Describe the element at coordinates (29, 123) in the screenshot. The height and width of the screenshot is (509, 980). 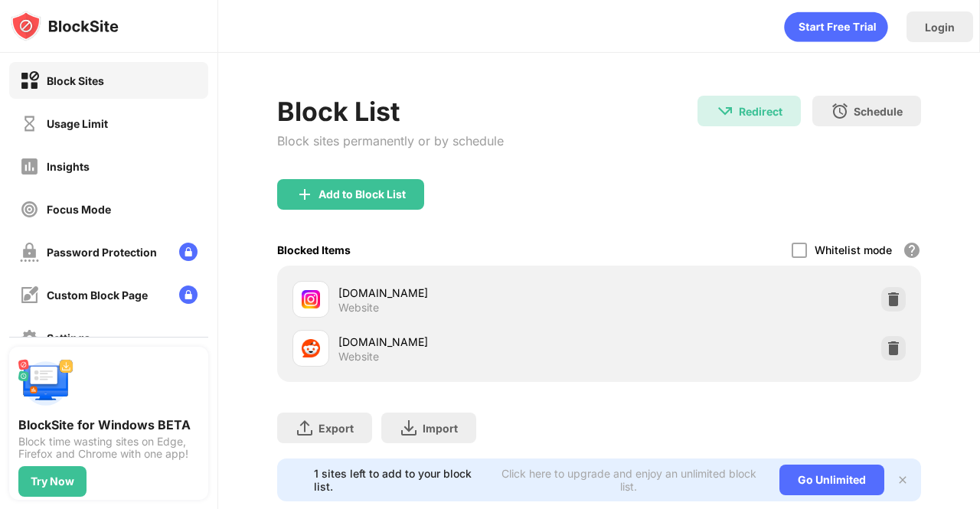
I see `img: time-usage-off.svg` at that location.